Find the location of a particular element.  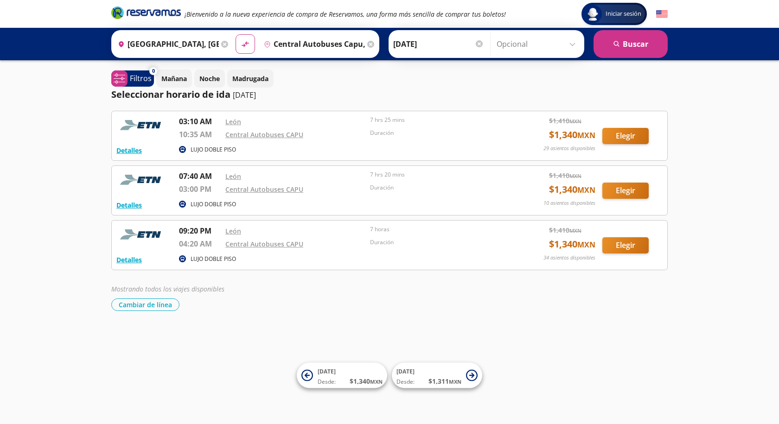

p: Noche is located at coordinates (210, 78).